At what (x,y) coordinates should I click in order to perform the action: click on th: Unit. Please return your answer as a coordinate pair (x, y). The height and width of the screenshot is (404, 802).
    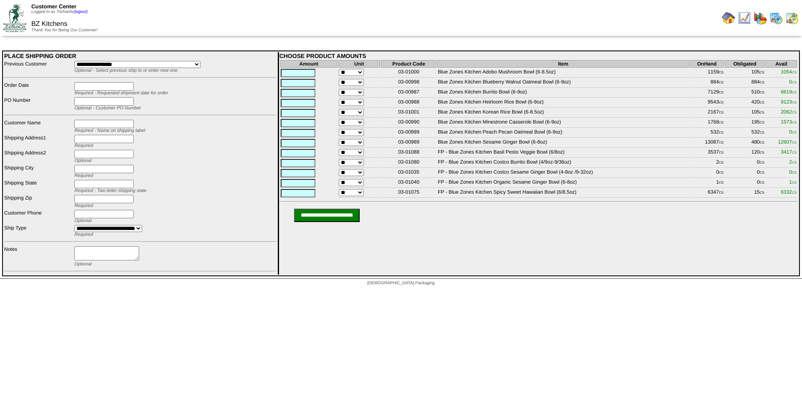
    Looking at the image, I should click on (359, 64).